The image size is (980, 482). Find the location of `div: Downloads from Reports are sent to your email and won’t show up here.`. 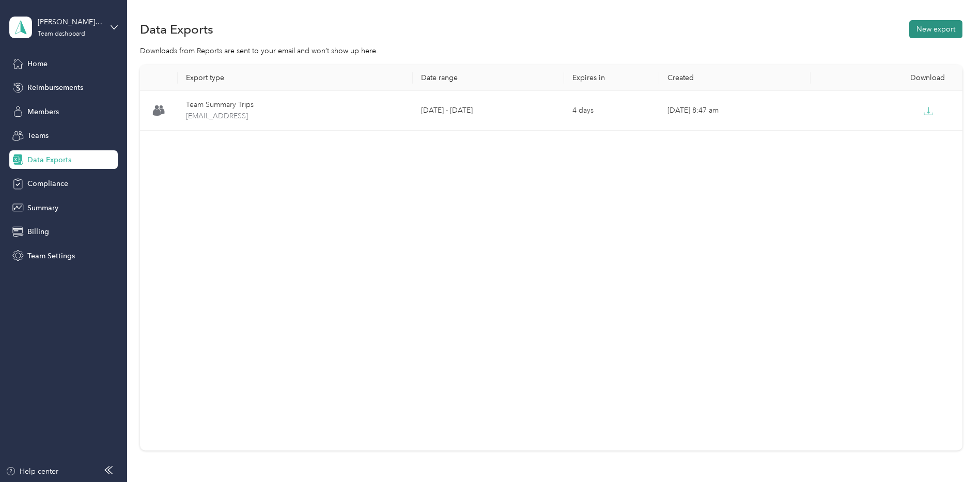

div: Downloads from Reports are sent to your email and won’t show up here. is located at coordinates (552, 50).